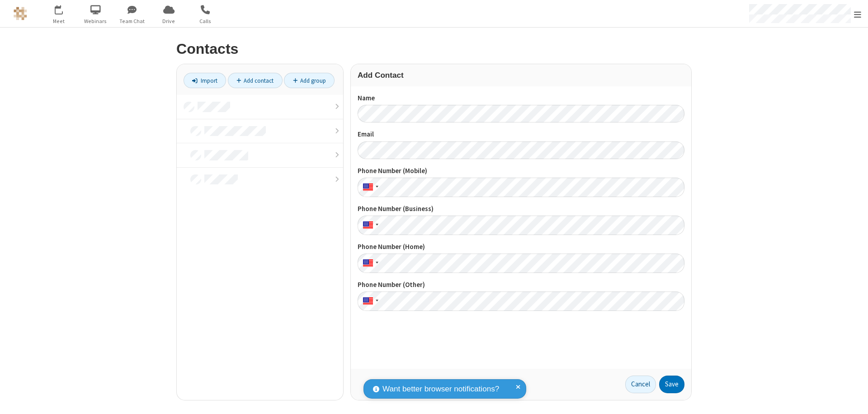 The image size is (868, 414). Describe the element at coordinates (521, 209) in the screenshot. I see `label: Phone Number (Business)` at that location.